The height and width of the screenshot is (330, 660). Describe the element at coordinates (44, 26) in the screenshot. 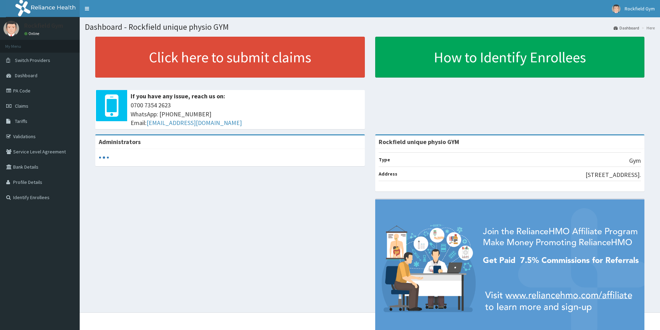

I see `p: Rockfield Gym` at that location.